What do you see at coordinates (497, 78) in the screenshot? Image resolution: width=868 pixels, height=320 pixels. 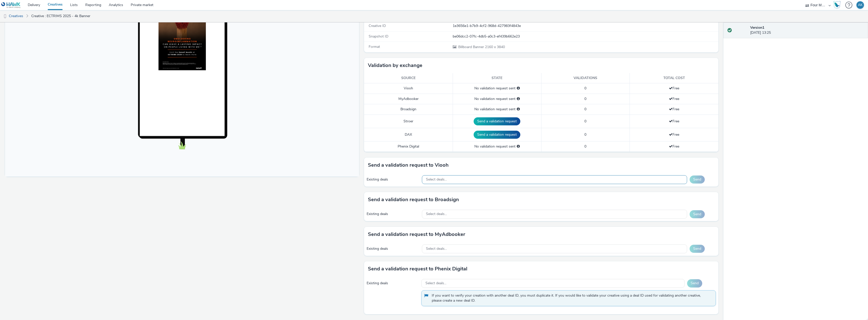 I see `th: State` at bounding box center [497, 78].